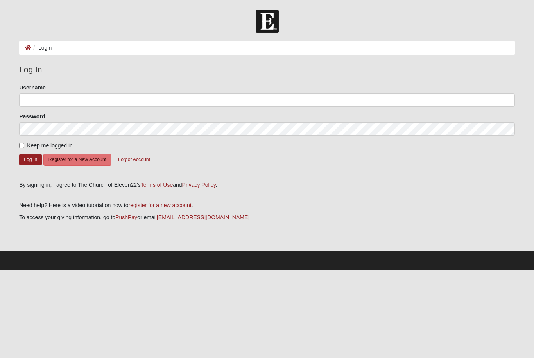  What do you see at coordinates (267, 217) in the screenshot?
I see `p: To access your giving information, go to or email` at bounding box center [267, 217].